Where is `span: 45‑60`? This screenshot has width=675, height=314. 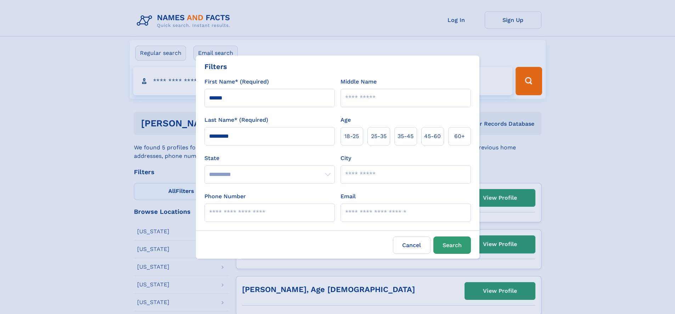 span: 45‑60 is located at coordinates (432, 136).